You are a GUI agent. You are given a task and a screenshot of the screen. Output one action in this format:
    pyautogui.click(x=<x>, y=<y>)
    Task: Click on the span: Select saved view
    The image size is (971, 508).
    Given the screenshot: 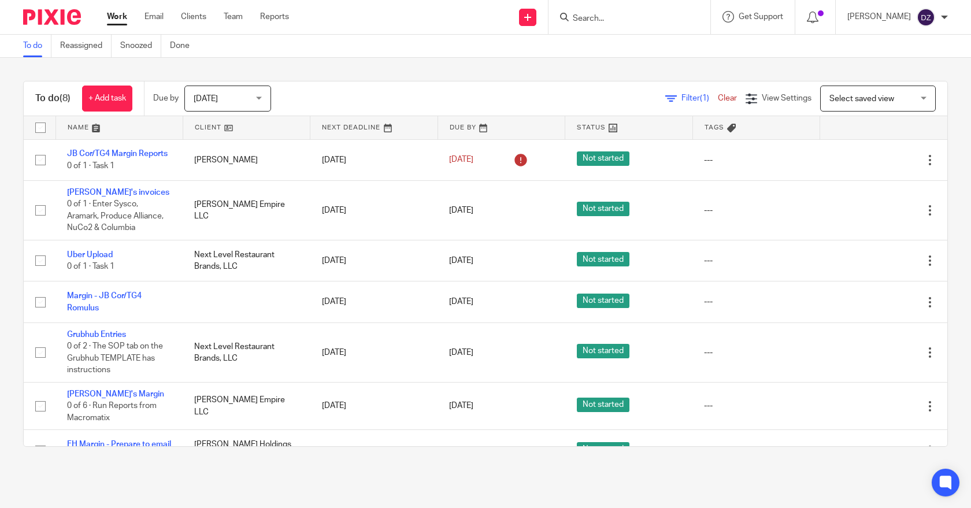 What is the action you would take?
    pyautogui.click(x=862, y=99)
    